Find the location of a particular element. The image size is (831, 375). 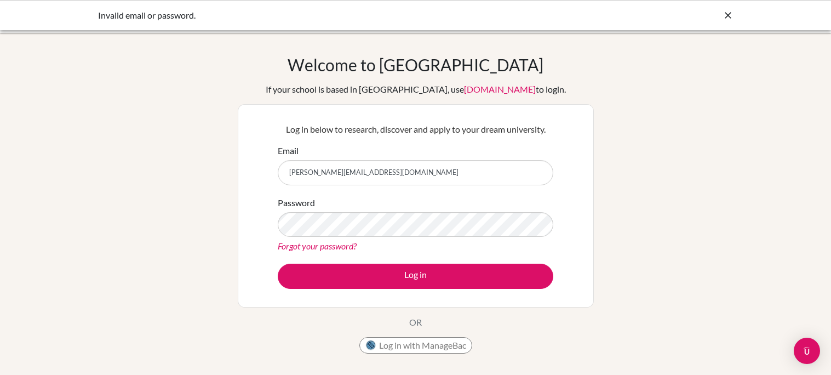

div: Invalid email or password. is located at coordinates (334, 15).